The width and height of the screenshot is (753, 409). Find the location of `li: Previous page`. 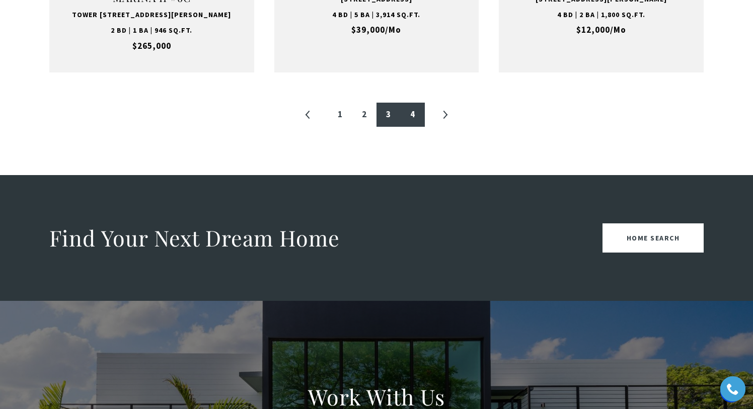

li: Previous page is located at coordinates (308, 115).